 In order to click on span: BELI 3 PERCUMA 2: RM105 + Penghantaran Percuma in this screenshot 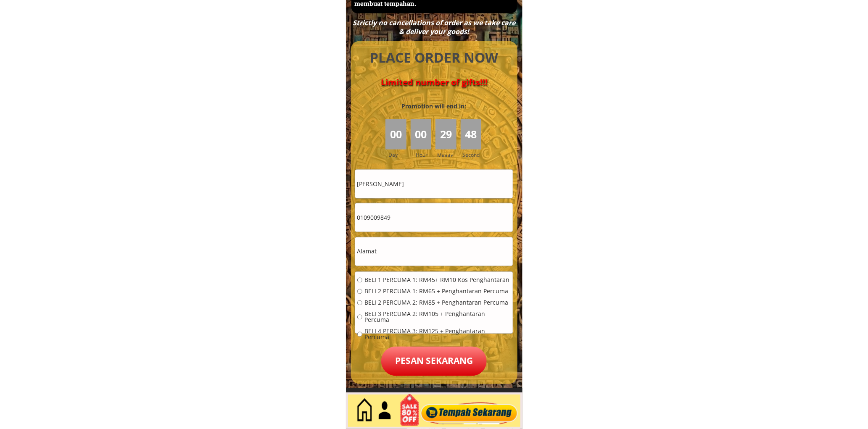, I will do `click(438, 317)`.